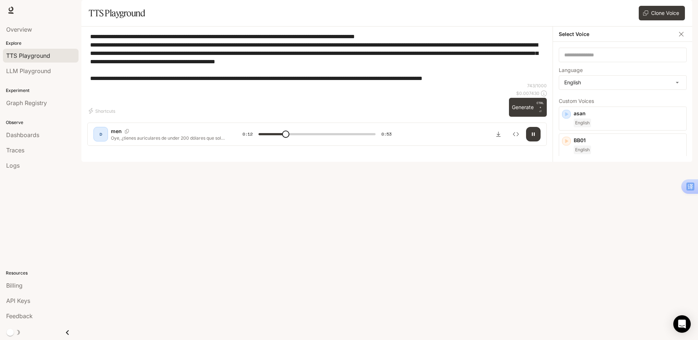 The image size is (698, 340). What do you see at coordinates (117, 13) in the screenshot?
I see `h1: TTS Playground` at bounding box center [117, 13].